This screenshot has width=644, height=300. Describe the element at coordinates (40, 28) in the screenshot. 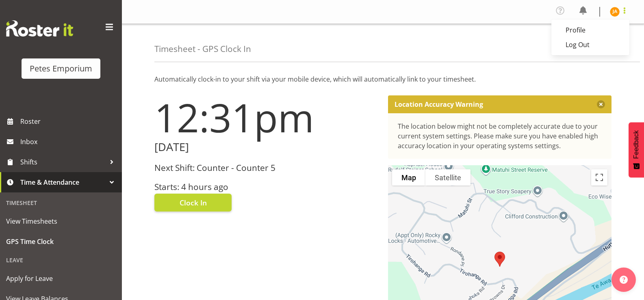

I see `img: Rosterit website logo` at that location.